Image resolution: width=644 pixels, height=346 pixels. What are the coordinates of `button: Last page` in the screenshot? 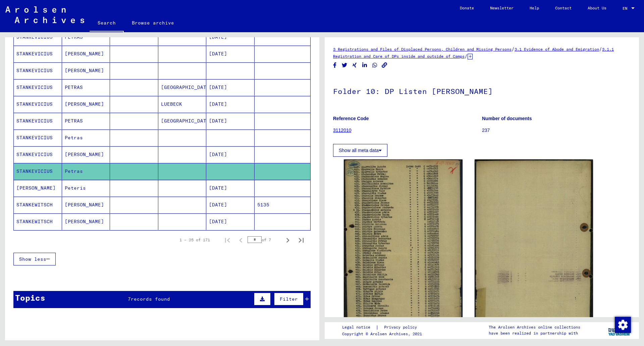 It's located at (301, 240).